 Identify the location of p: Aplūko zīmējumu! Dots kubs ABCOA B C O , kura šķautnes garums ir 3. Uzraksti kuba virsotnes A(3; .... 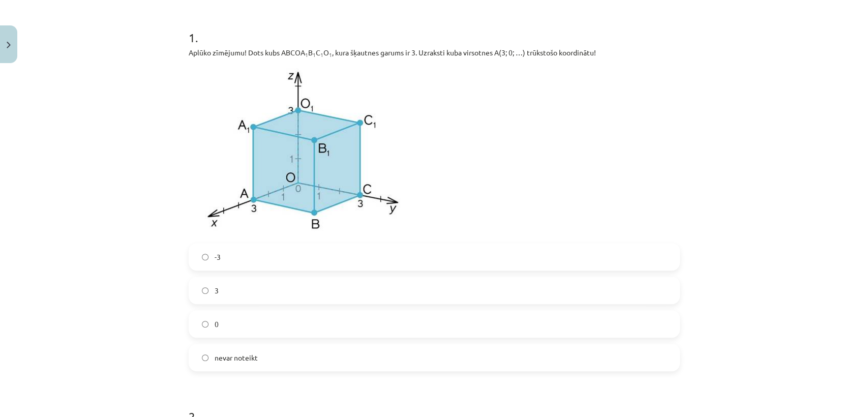
(434, 52).